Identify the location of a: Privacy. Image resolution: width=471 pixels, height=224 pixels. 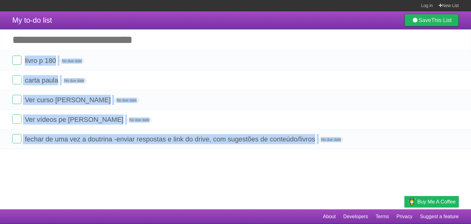
(405, 217).